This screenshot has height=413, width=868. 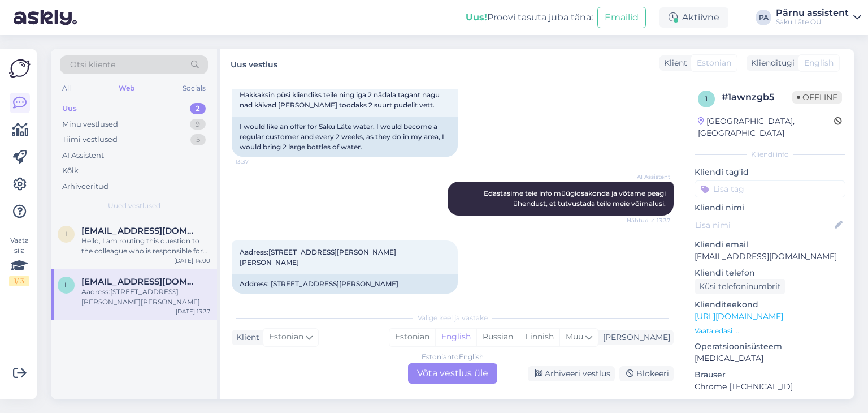 I want to click on div: Estonian, so click(x=412, y=337).